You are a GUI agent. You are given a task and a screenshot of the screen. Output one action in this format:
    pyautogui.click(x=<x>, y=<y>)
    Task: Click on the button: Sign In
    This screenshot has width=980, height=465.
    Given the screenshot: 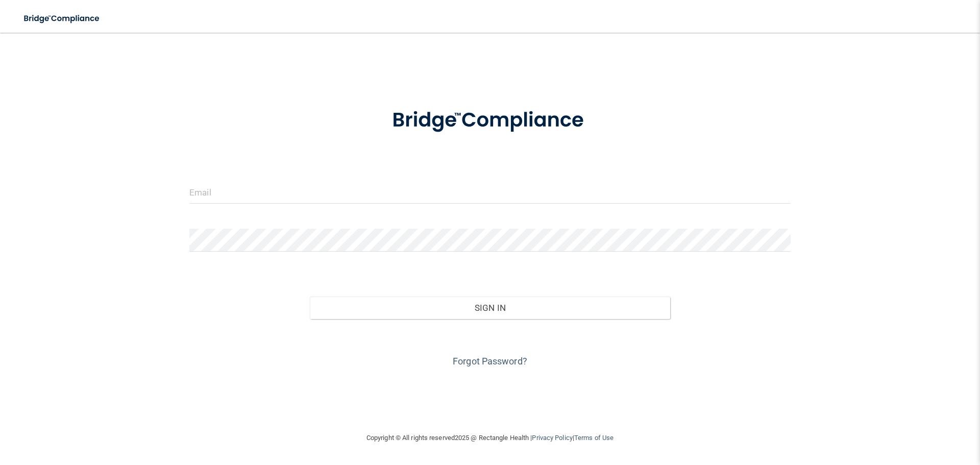 What is the action you would take?
    pyautogui.click(x=490, y=308)
    